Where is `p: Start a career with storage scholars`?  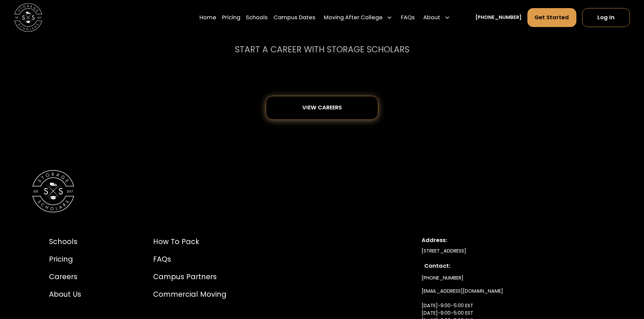 p: Start a career with storage scholars is located at coordinates (322, 49).